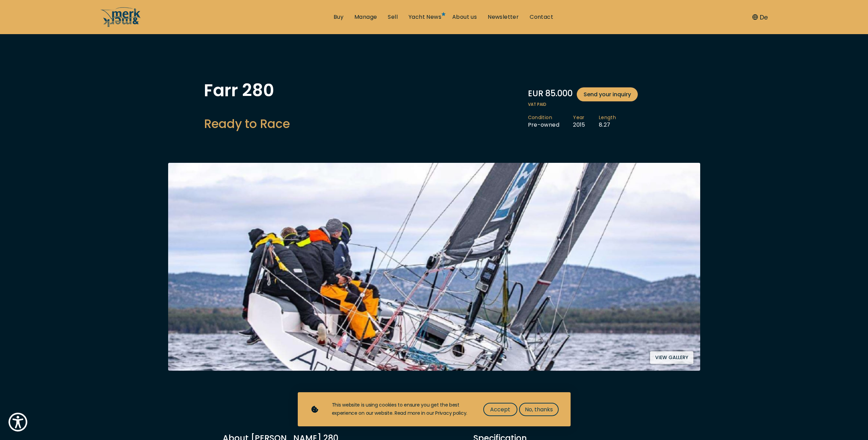 Image resolution: width=868 pixels, height=440 pixels. I want to click on a: Manage, so click(366, 17).